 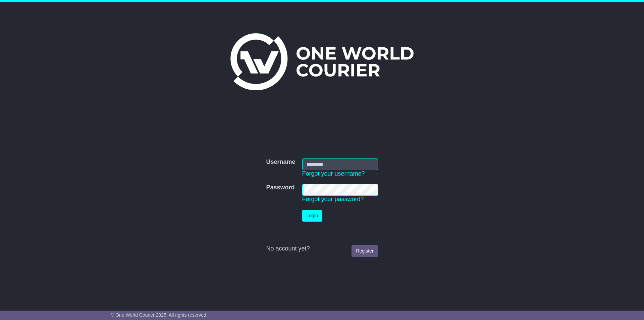 What do you see at coordinates (159, 315) in the screenshot?
I see `span: © One World Courier 2025. All rights reserved.` at bounding box center [159, 315].